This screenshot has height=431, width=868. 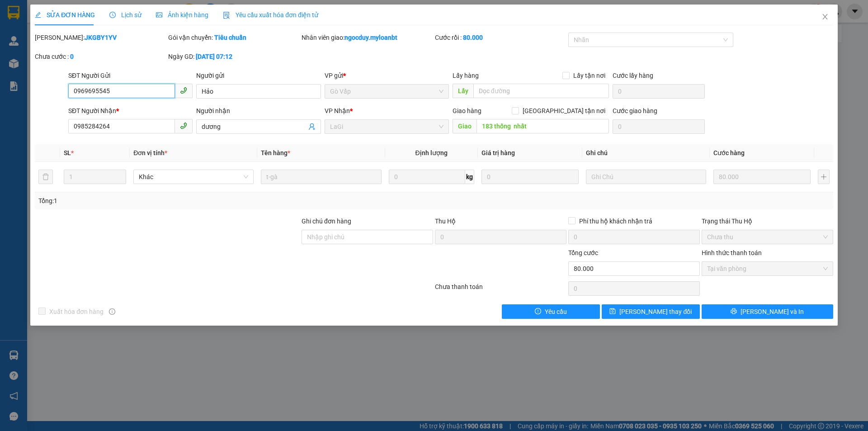 What do you see at coordinates (615, 221) in the screenshot?
I see `span: Phí thu hộ khách nhận trả` at bounding box center [615, 221].